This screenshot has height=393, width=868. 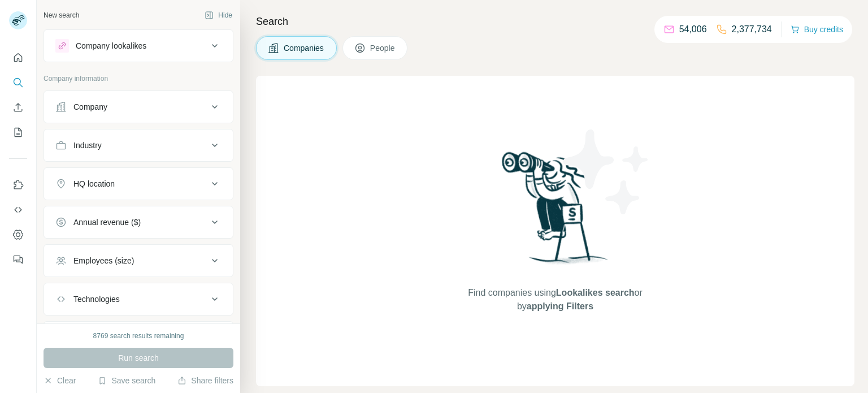 What do you see at coordinates (139, 79) in the screenshot?
I see `p: Company information` at bounding box center [139, 79].